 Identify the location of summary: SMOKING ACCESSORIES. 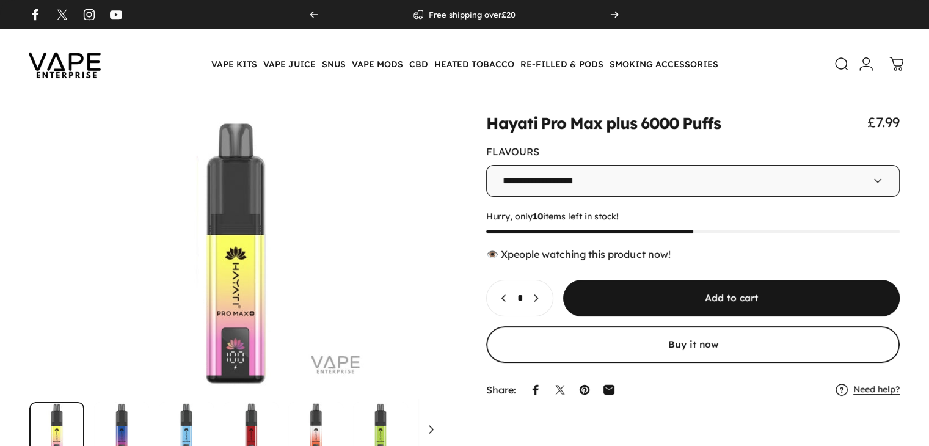
(664, 64).